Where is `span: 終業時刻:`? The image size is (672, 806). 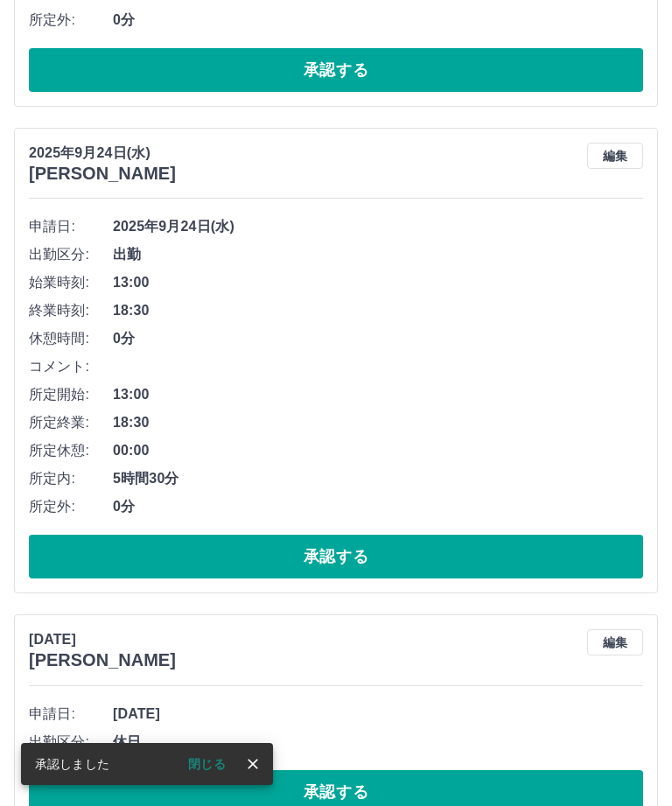 span: 終業時刻: is located at coordinates (71, 311).